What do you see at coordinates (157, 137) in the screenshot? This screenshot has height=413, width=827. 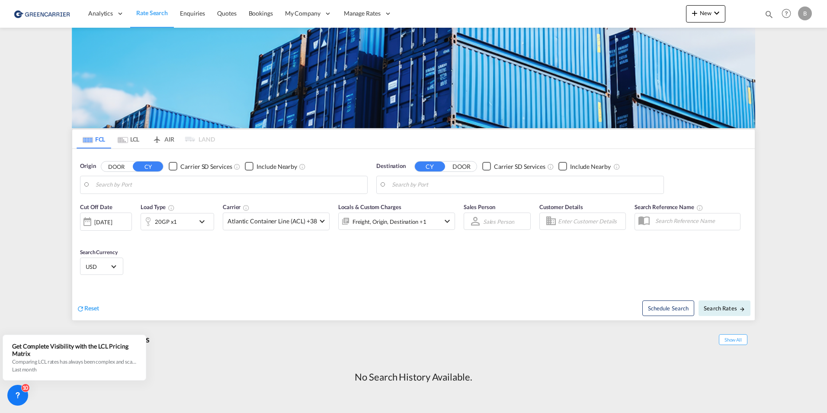 I see `md-icon: icon-airplane` at bounding box center [157, 137].